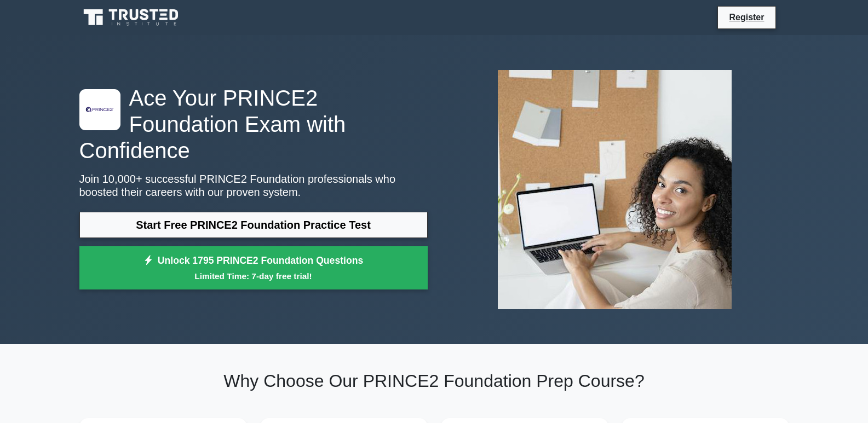 Image resolution: width=868 pixels, height=423 pixels. I want to click on h2: Why Choose Our PRINCE2 Foundation Prep Course?, so click(434, 381).